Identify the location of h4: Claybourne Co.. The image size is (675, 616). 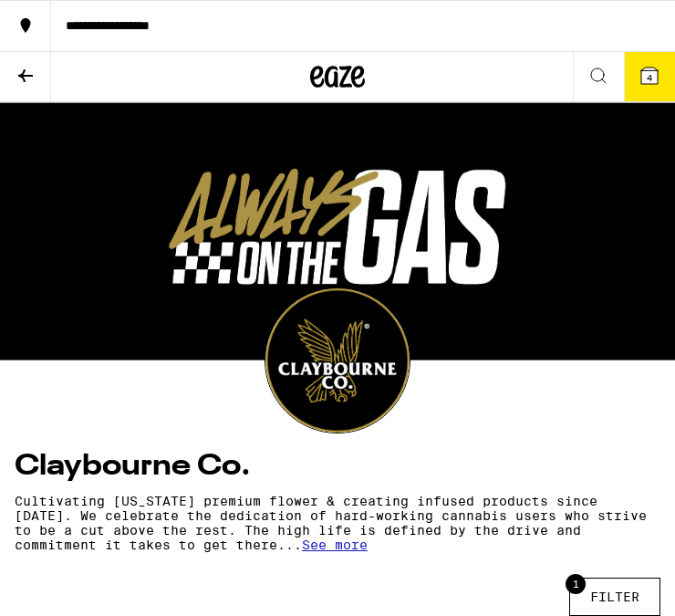
(338, 466).